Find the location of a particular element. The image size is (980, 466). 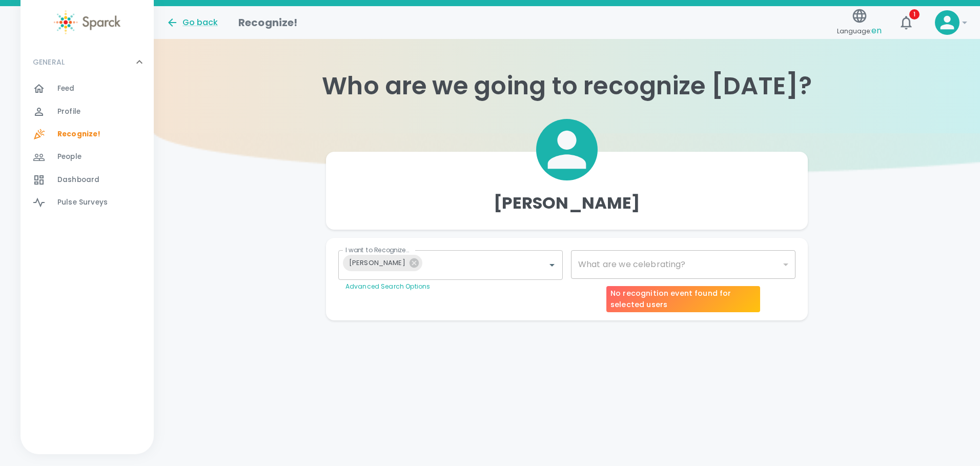

span: People is located at coordinates (69, 157).